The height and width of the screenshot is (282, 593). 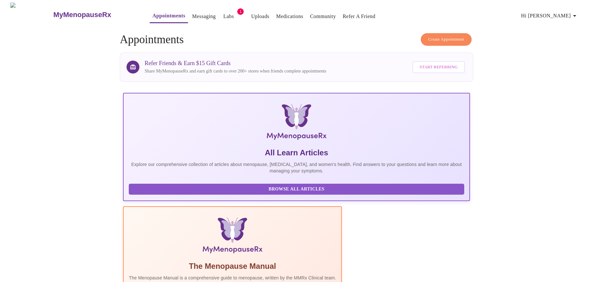 What do you see at coordinates (296, 189) in the screenshot?
I see `button: Browse All Articles` at bounding box center [296, 189].